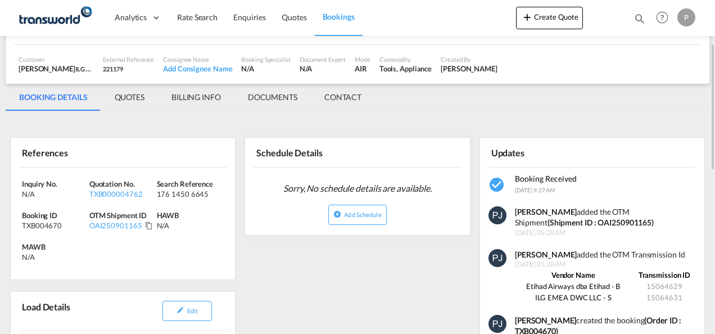 The height and width of the screenshot is (334, 715). What do you see at coordinates (128, 59) in the screenshot?
I see `div: External Reference` at bounding box center [128, 59].